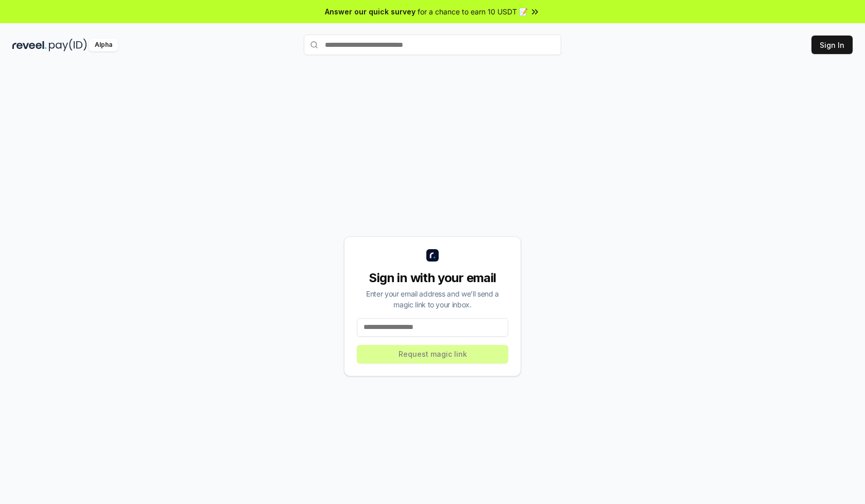 This screenshot has width=865, height=504. I want to click on span: Answer our quick survey, so click(370, 11).